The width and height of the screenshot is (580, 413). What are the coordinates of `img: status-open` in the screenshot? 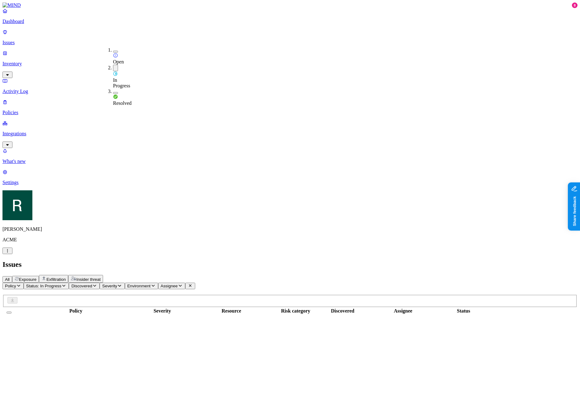 It's located at (115, 55).